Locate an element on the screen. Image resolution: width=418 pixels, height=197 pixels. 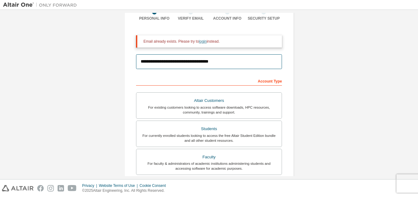
img: linkedin.svg is located at coordinates (61, 189).